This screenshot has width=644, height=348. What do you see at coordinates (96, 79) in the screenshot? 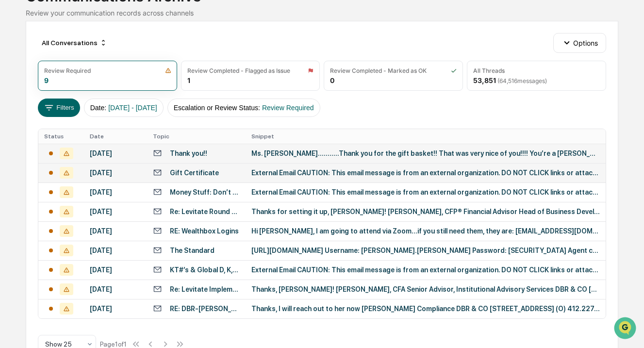
I see `div: Start new chat` at bounding box center [96, 79].